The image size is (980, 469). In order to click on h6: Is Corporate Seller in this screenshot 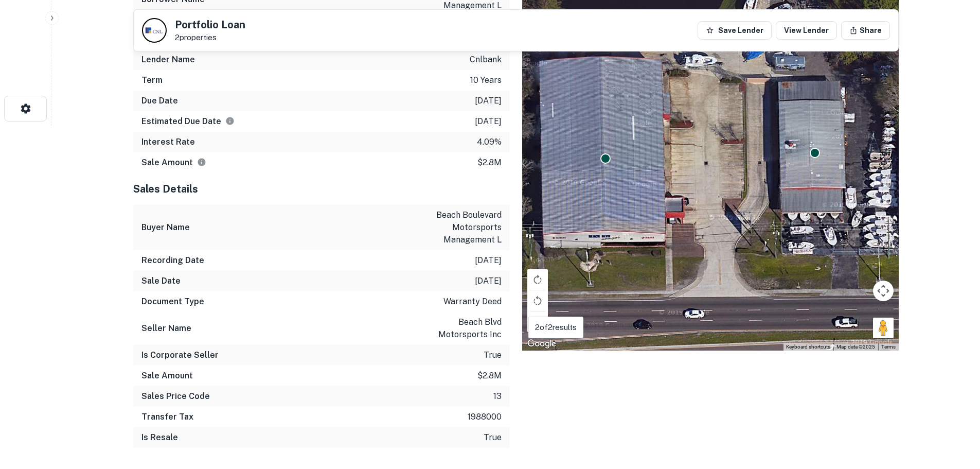, I will do `click(180, 356)`.